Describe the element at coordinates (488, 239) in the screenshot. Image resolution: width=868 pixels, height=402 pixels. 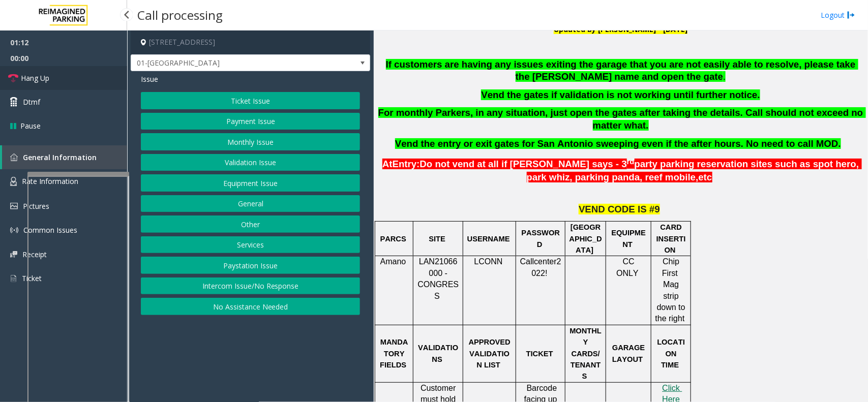
I see `span: USERNAME` at that location.